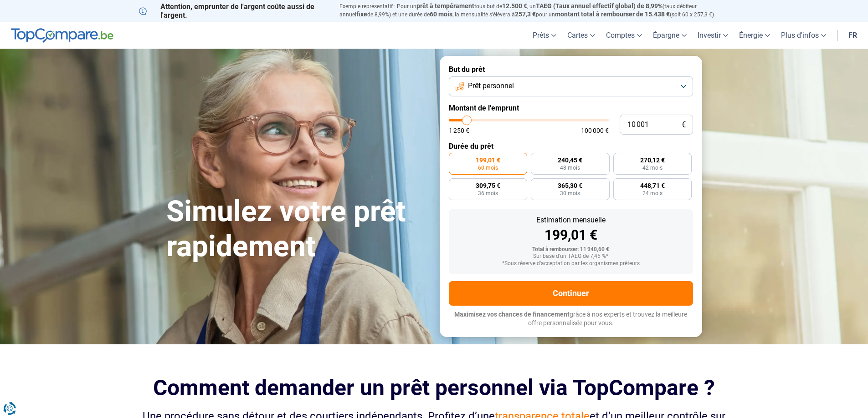 The width and height of the screenshot is (868, 418). I want to click on div: Estimation mensuelle, so click(571, 220).